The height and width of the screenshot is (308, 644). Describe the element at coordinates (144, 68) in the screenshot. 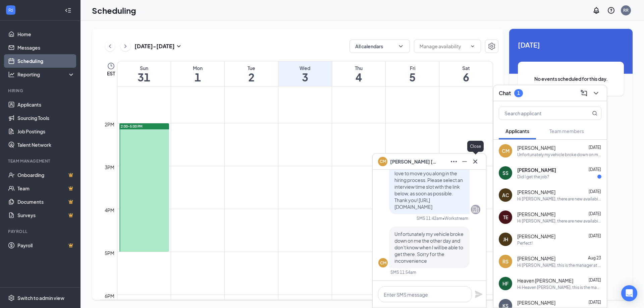

I see `div: Sun` at that location.